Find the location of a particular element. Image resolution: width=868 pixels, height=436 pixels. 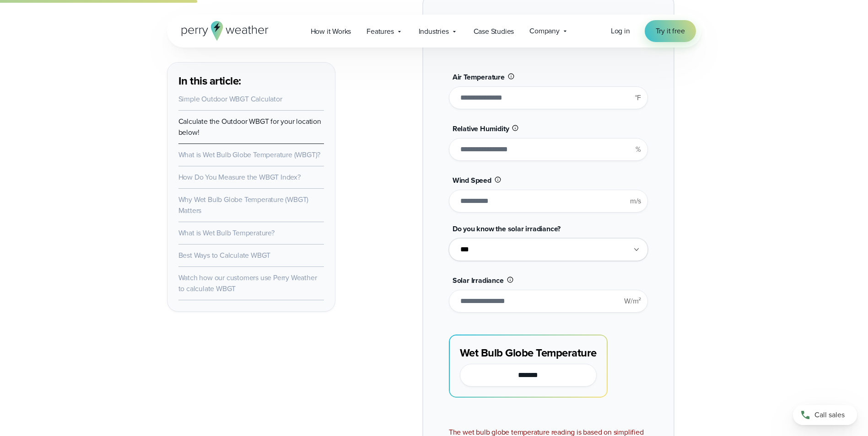

a: Case Studies is located at coordinates (494, 31).